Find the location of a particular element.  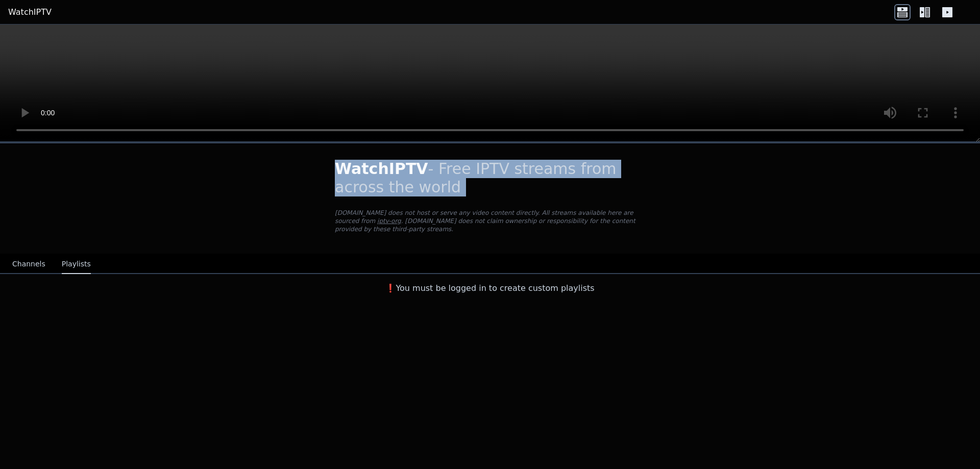

a: WatchIPTV is located at coordinates (30, 12).